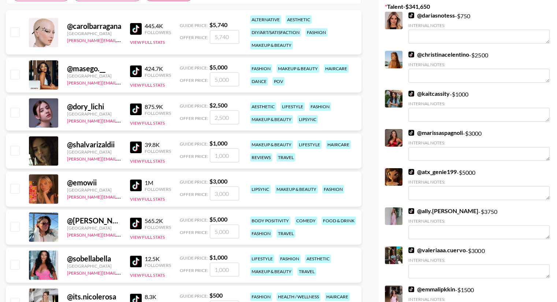  What do you see at coordinates (224, 118) in the screenshot?
I see `input: 2,500` at bounding box center [224, 118].